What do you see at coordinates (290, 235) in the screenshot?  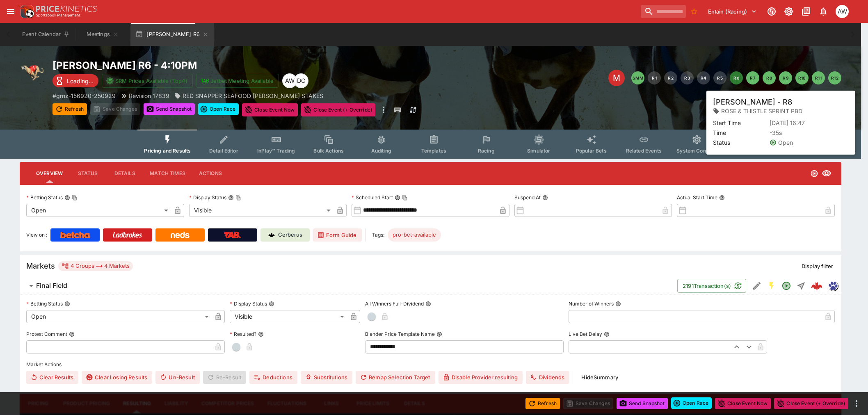 I see `p: Cerberus` at bounding box center [290, 235].